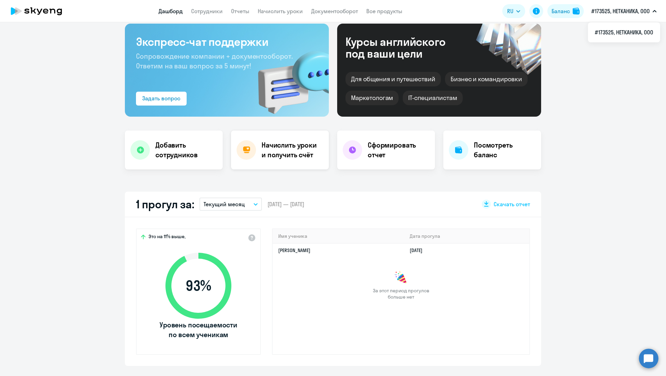 The height and width of the screenshot is (376, 666). Describe the element at coordinates (561, 11) in the screenshot. I see `div: Баланс` at that location.